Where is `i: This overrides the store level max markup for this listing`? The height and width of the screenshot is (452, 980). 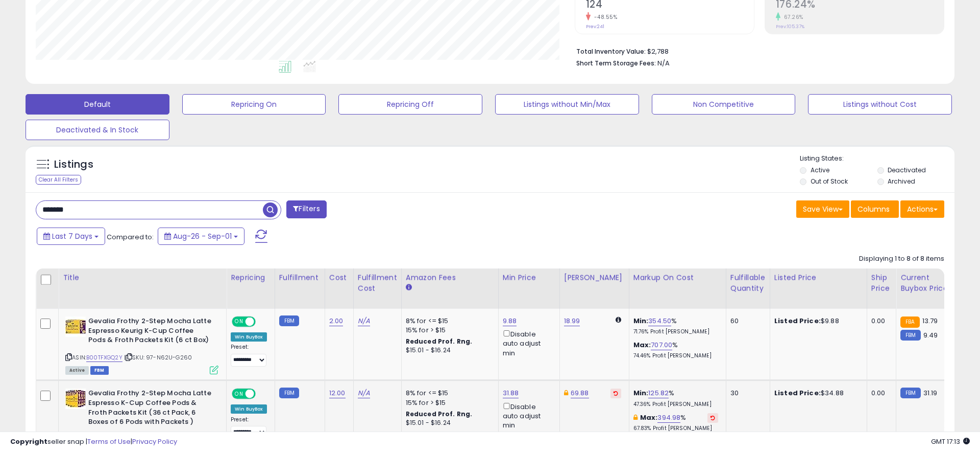 i: This overrides the store level max markup for this listing is located at coordinates (636, 417).